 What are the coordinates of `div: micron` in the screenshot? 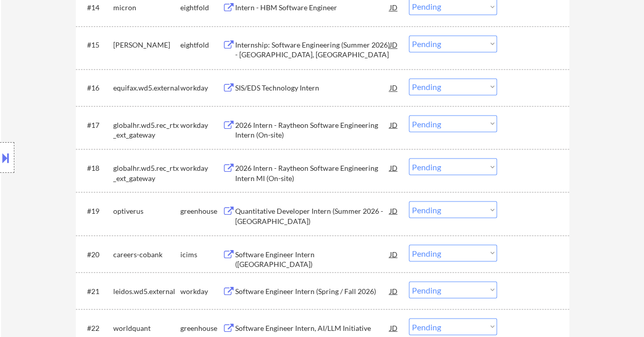 It's located at (146, 8).